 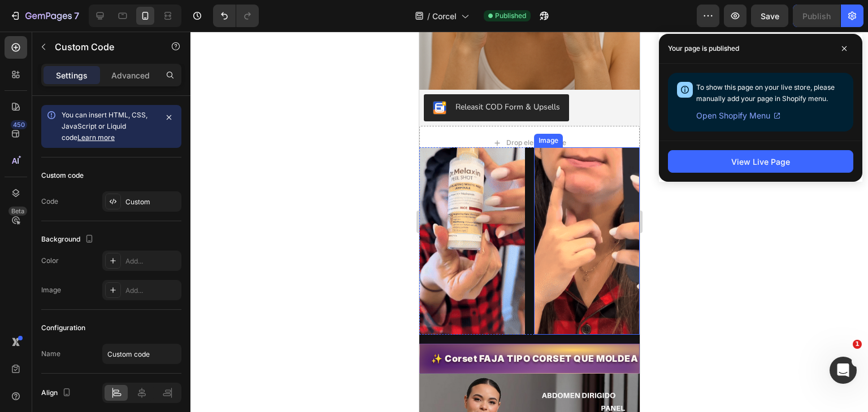 What do you see at coordinates (117, 111) in the screenshot?
I see `div: Drop element here` at bounding box center [117, 111].